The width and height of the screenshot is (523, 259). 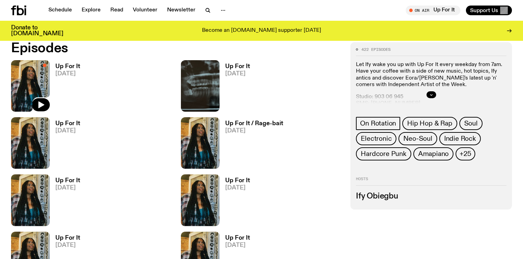 I want to click on a: Indie Rock, so click(x=460, y=139).